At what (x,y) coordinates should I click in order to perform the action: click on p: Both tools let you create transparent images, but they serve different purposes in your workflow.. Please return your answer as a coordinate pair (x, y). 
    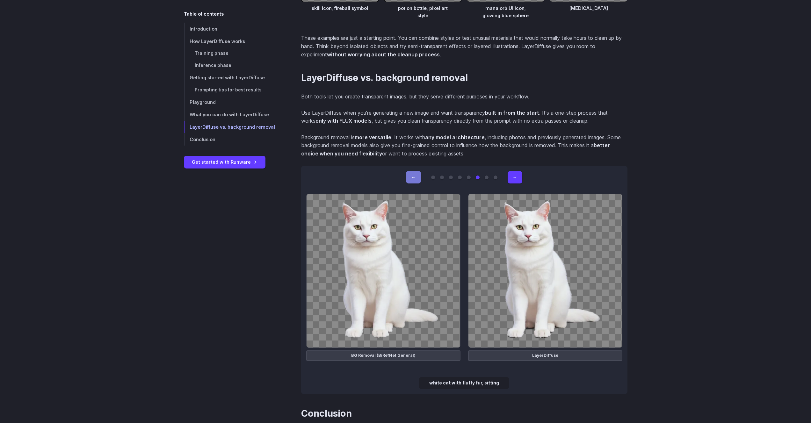
    Looking at the image, I should click on (465, 97).